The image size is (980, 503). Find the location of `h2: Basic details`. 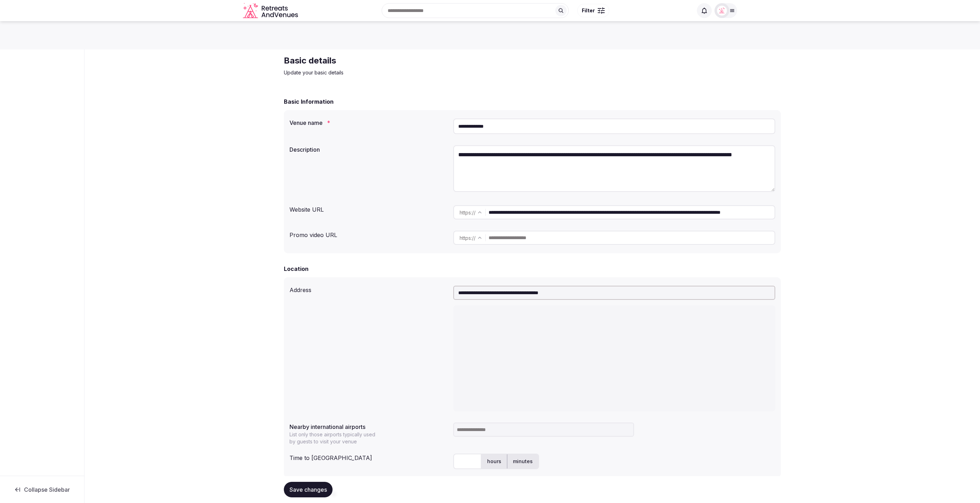

h2: Basic details is located at coordinates (402, 61).